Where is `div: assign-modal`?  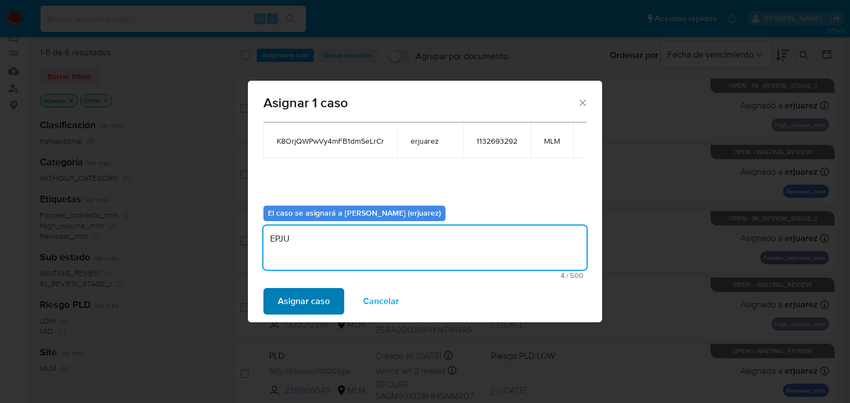 div: assign-modal is located at coordinates (425, 201).